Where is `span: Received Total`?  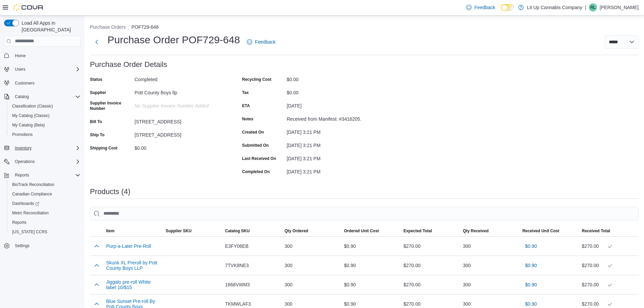 span: Received Total is located at coordinates (596, 231).